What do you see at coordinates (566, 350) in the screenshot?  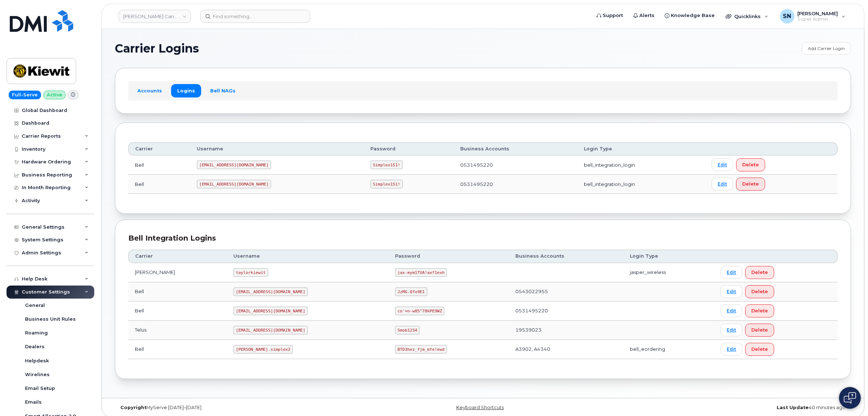 I see `td: A3902, A4340` at bounding box center [566, 350].